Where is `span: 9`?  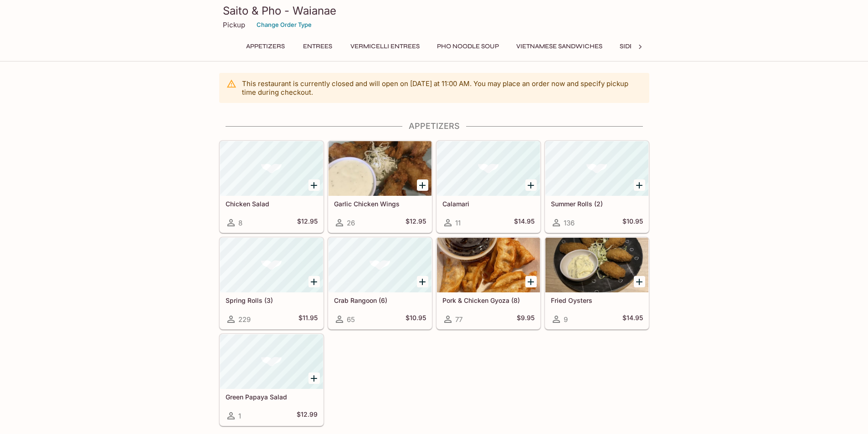 span: 9 is located at coordinates (566, 319).